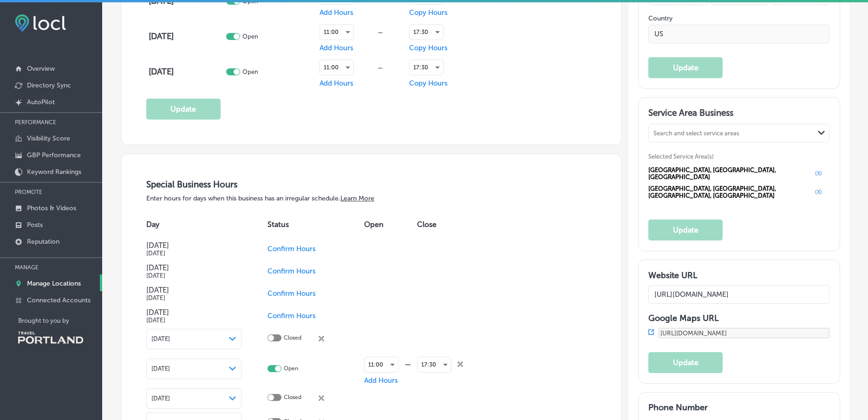  Describe the element at coordinates (372, 184) in the screenshot. I see `h3: Special Business Hours` at that location.